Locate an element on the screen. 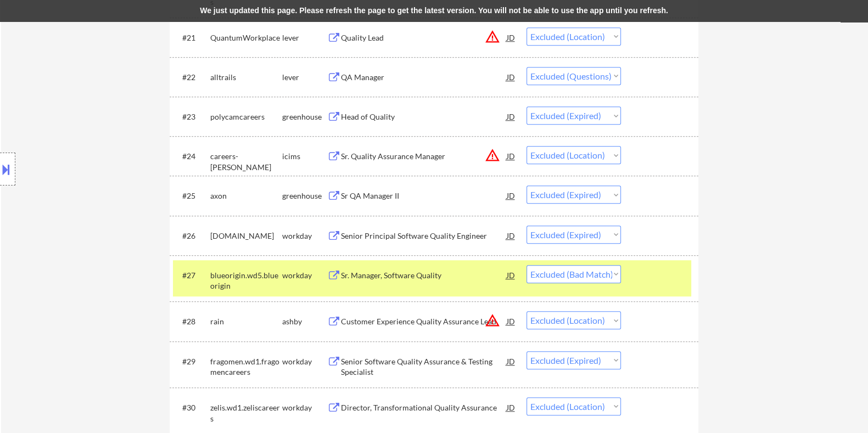  div: #21 is located at coordinates (191, 38).